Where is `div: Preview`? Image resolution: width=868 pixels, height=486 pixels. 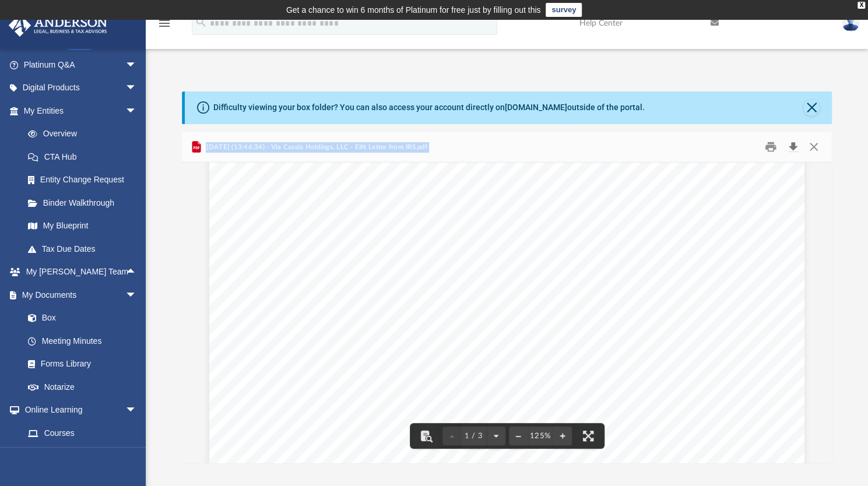
div: Preview is located at coordinates (506, 298).